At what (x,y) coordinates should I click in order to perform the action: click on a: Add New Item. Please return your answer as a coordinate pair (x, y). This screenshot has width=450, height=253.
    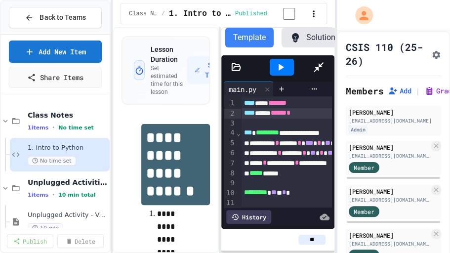
    Looking at the image, I should click on (55, 51).